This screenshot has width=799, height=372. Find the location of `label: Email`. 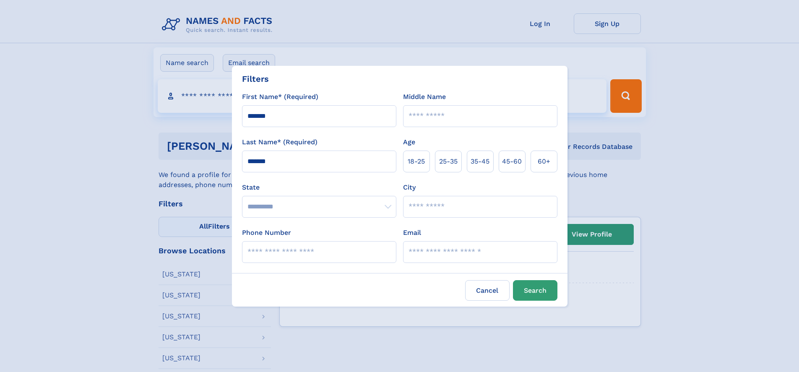

label: Email is located at coordinates (412, 233).